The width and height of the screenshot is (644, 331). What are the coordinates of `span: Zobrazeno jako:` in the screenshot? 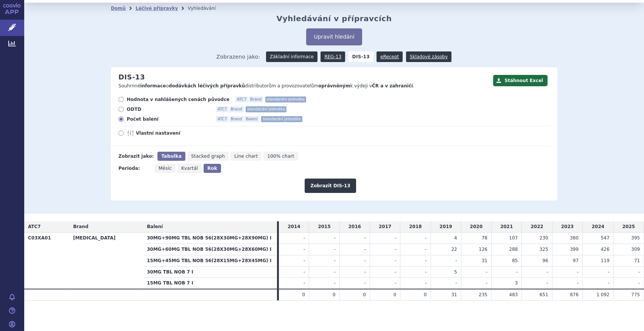 It's located at (238, 57).